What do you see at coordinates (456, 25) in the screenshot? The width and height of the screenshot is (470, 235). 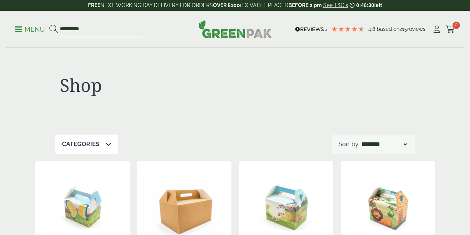 I see `span: 0` at bounding box center [456, 25].